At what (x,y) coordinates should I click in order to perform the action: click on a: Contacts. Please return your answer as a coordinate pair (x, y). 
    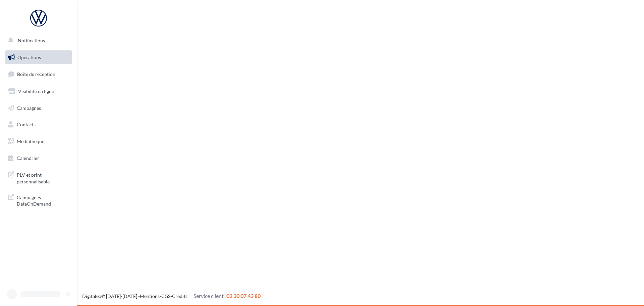
    Looking at the image, I should click on (39, 125).